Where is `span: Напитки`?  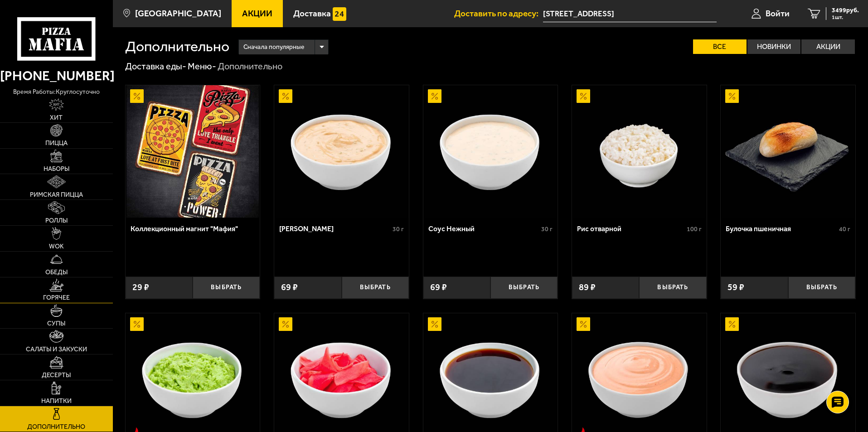
span: Напитки is located at coordinates (56, 401).